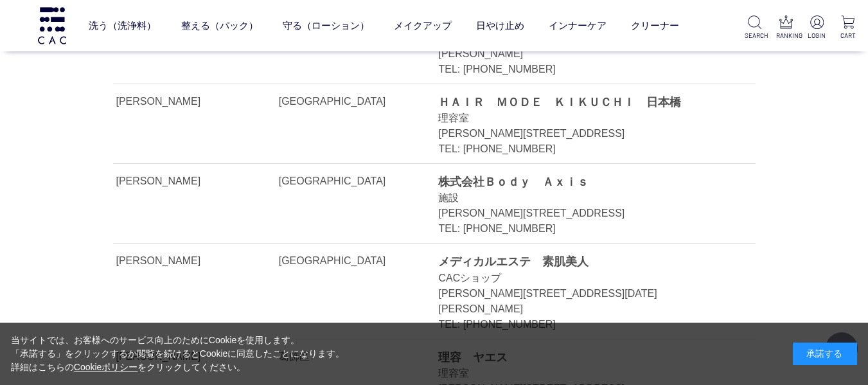  Describe the element at coordinates (52, 25) in the screenshot. I see `img: logo` at that location.